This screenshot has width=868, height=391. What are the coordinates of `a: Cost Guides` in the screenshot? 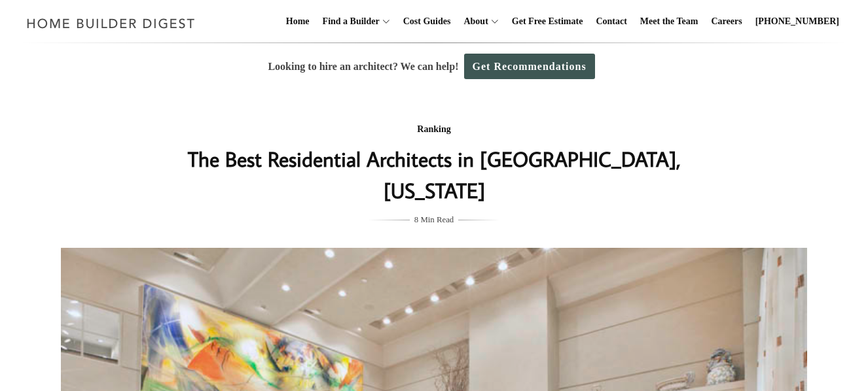 It's located at (427, 22).